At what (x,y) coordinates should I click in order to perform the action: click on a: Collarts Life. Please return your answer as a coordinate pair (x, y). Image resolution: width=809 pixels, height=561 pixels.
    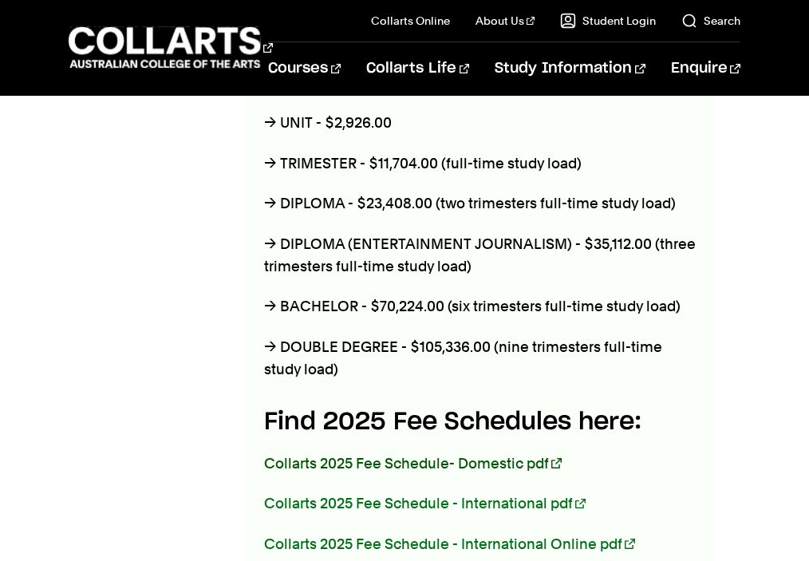
    Looking at the image, I should click on (417, 69).